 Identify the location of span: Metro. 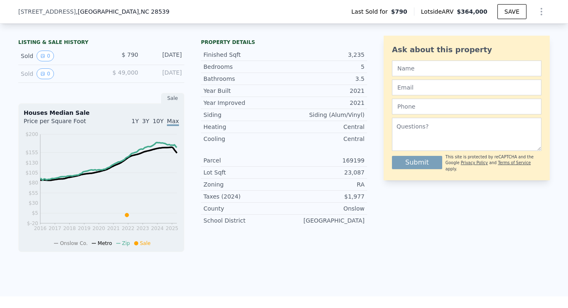
(105, 244).